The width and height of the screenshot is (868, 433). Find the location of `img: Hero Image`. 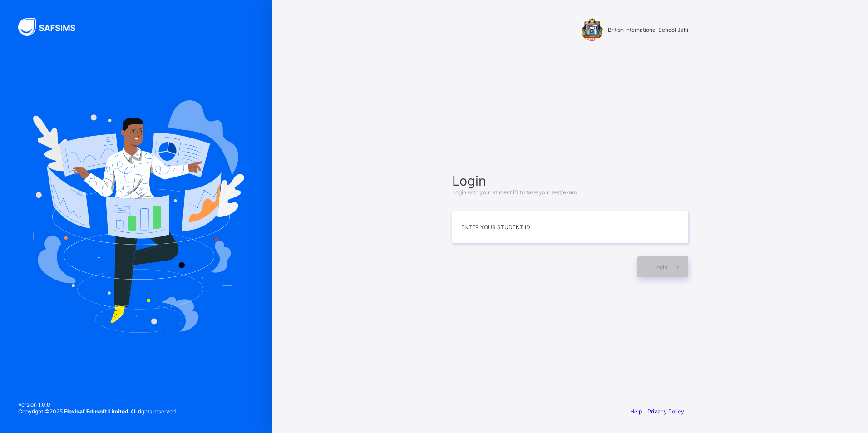

img: Hero Image is located at coordinates (136, 217).